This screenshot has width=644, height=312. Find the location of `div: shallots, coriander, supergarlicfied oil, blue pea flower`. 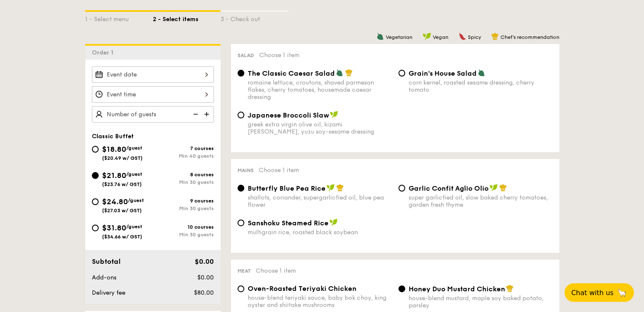

div: shallots, coriander, supergarlicfied oil, blue pea flower is located at coordinates (320, 201).